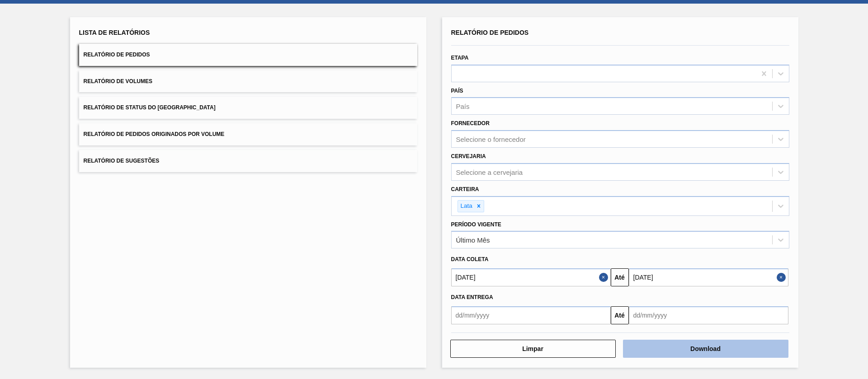 The height and width of the screenshot is (379, 868). What do you see at coordinates (248, 81) in the screenshot?
I see `button: Relatório de Volumes` at bounding box center [248, 81].